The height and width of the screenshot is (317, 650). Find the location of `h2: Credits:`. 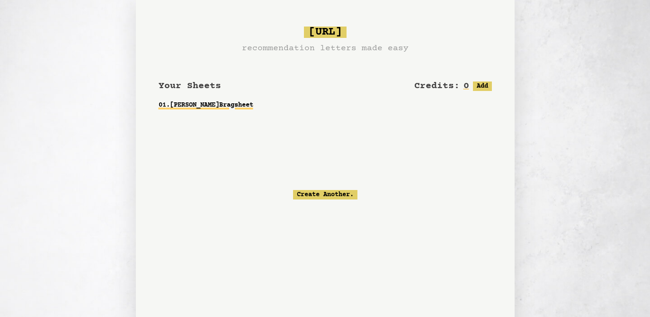

h2: Credits: is located at coordinates (437, 86).